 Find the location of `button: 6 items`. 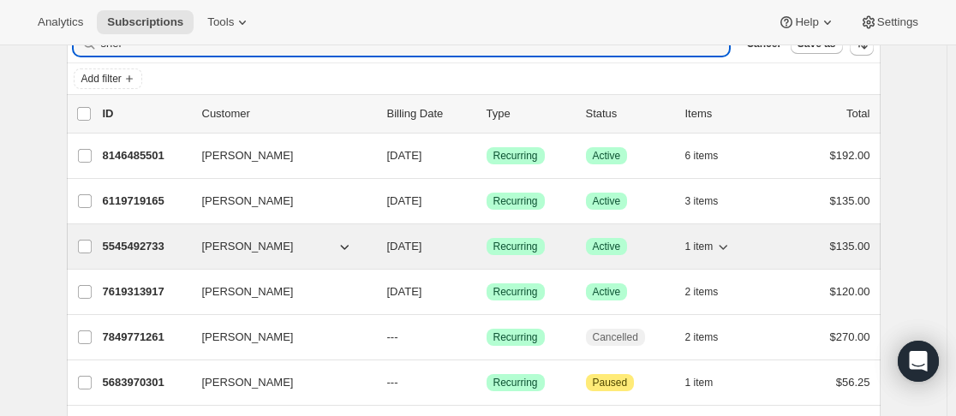

button: 6 items is located at coordinates (711, 156).